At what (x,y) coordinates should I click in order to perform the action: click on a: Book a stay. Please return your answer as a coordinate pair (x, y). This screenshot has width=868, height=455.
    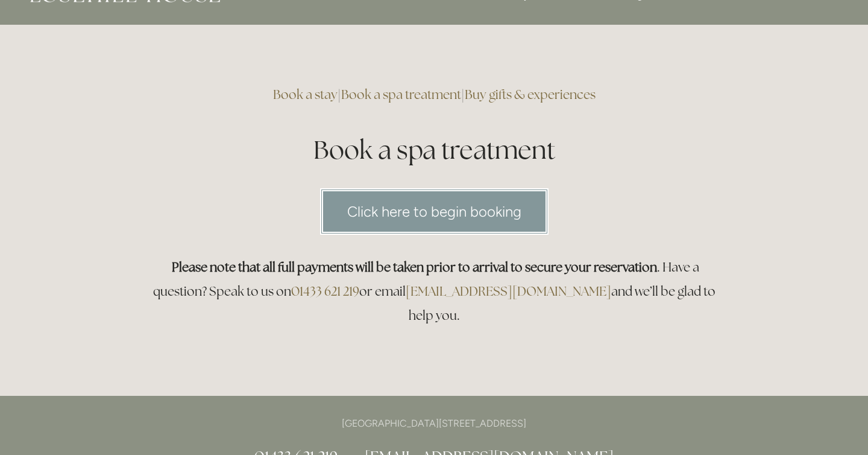
    Looking at the image, I should click on (305, 94).